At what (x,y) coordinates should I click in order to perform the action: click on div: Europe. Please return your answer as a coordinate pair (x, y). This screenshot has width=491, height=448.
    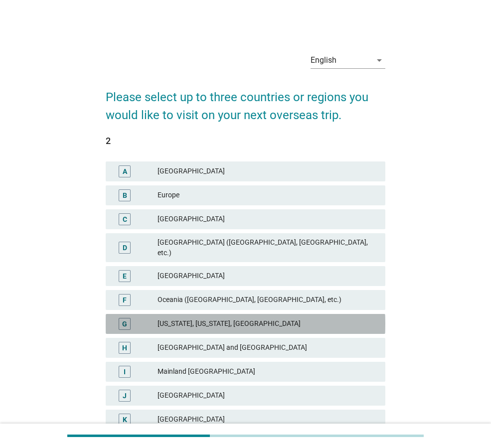
    Looking at the image, I should click on (267, 195).